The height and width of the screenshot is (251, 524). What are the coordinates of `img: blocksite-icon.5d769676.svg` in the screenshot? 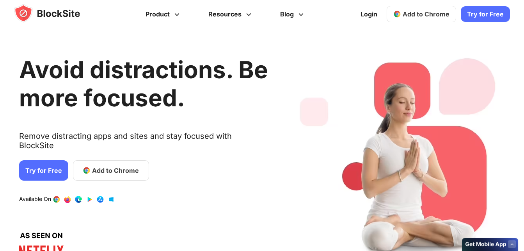 It's located at (55, 13).